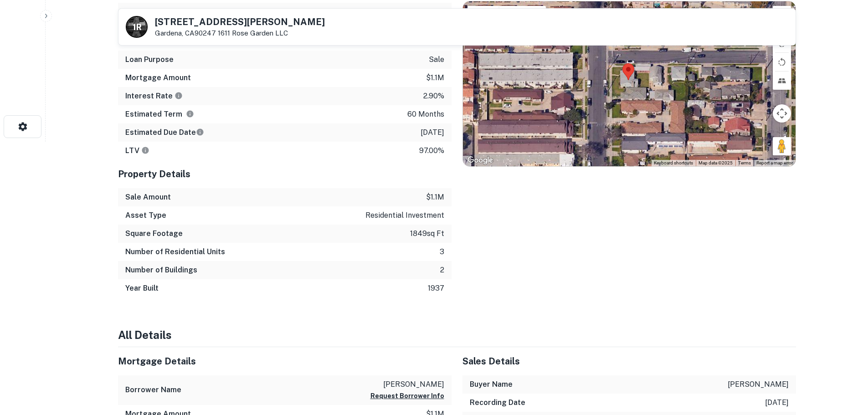 Image resolution: width=868 pixels, height=415 pixels. What do you see at coordinates (436, 288) in the screenshot?
I see `p: 1937` at bounding box center [436, 288].